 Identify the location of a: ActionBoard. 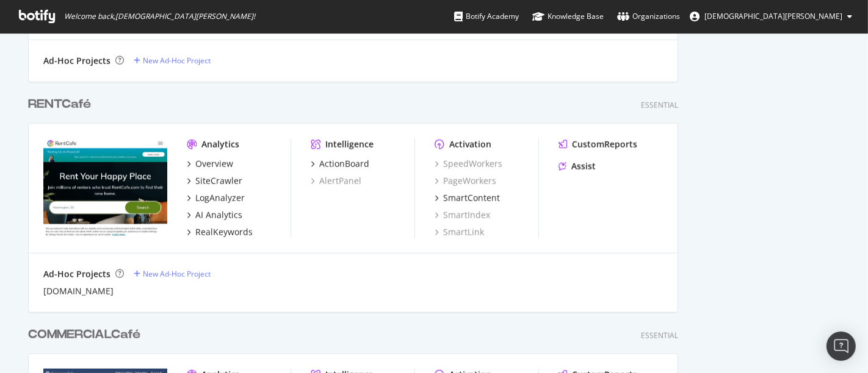
(340, 164).